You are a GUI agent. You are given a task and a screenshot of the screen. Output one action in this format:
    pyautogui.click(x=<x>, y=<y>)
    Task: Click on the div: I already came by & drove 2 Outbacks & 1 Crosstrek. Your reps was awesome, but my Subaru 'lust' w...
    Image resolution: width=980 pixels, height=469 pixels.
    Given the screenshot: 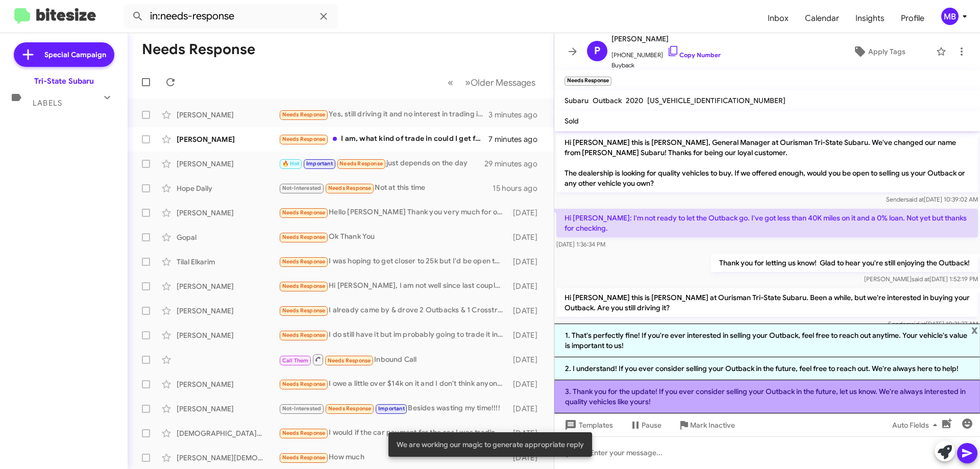 What is the action you would take?
    pyautogui.click(x=393, y=310)
    